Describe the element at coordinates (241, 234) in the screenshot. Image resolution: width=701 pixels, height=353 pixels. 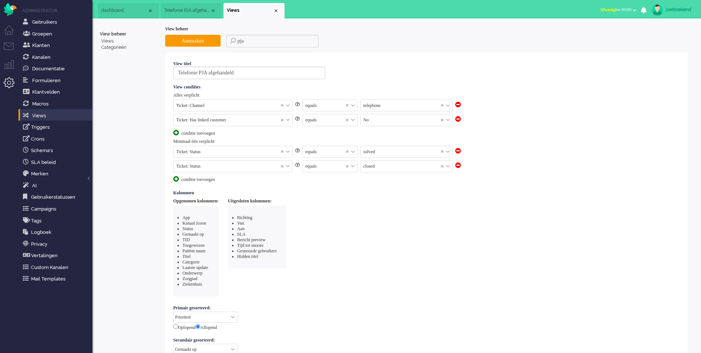
I see `span: SLA` at that location.